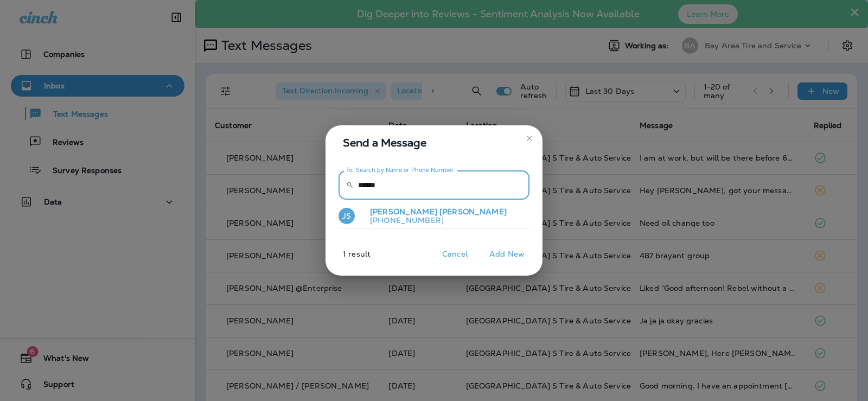 The width and height of the screenshot is (868, 401). Describe the element at coordinates (436, 143) in the screenshot. I see `span: Send a Message` at that location.